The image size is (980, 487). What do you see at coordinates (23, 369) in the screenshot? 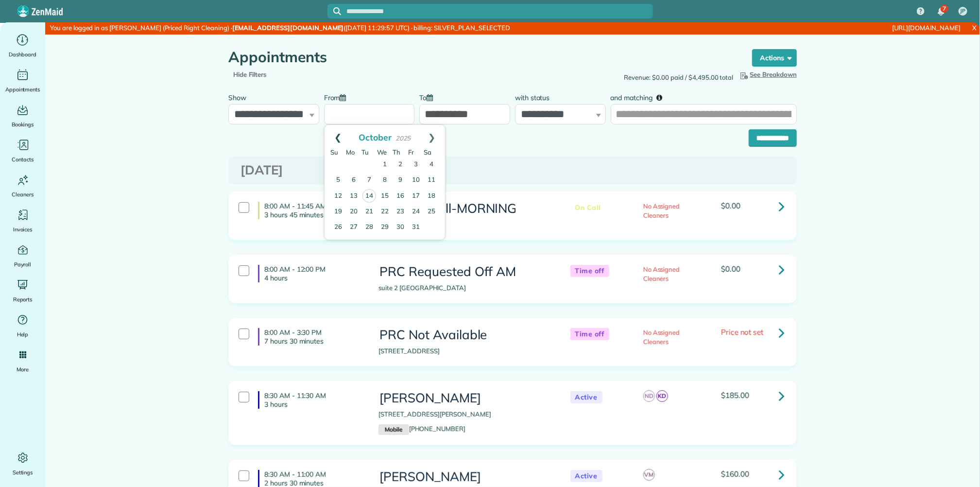
I see `span: More` at bounding box center [23, 369].